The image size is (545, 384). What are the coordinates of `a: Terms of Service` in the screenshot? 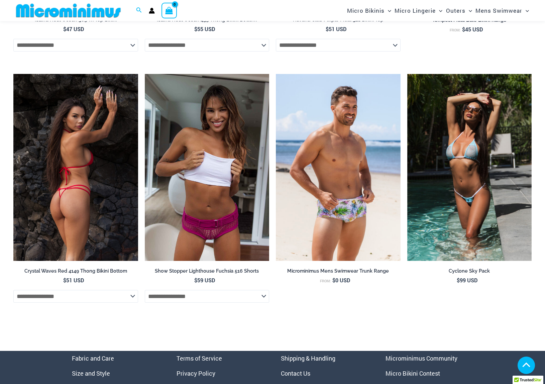 It's located at (199, 358).